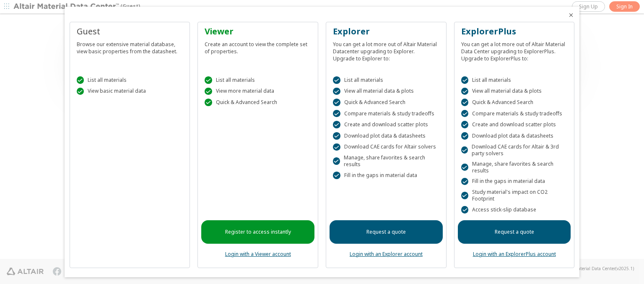  What do you see at coordinates (130, 91) in the screenshot?
I see `div: View basic material data` at bounding box center [130, 91].